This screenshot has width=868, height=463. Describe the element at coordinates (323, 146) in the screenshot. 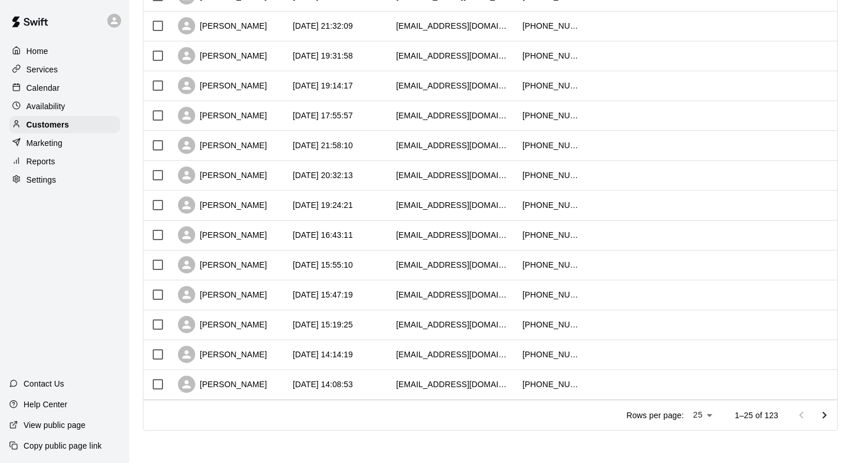

I see `div: 2025-09-04 21:58:10` at that location.